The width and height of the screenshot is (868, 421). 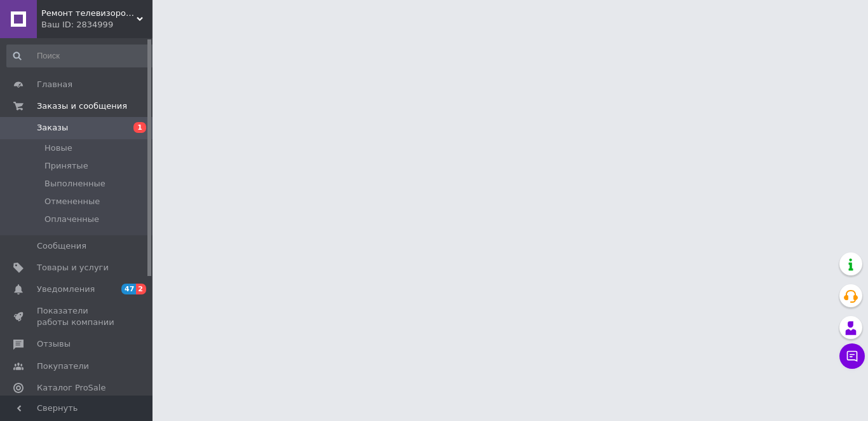 I want to click on span: 2, so click(x=141, y=289).